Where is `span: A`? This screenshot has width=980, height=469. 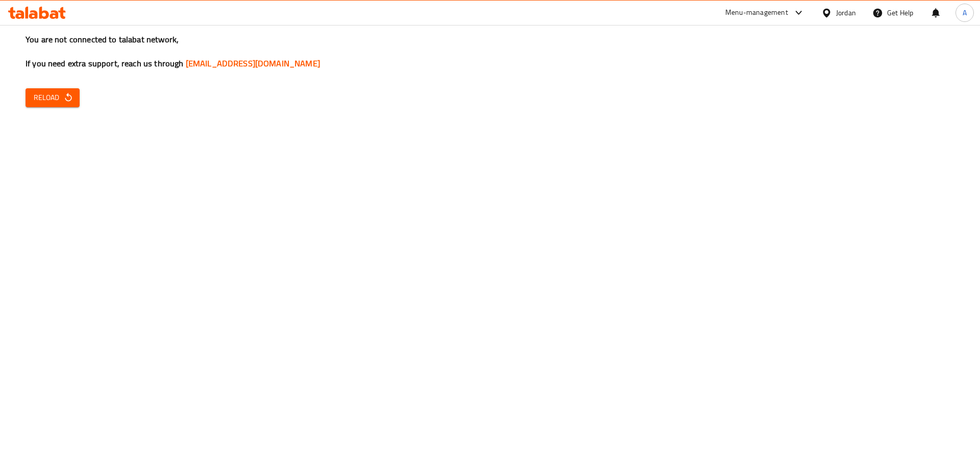
span: A is located at coordinates (964, 13).